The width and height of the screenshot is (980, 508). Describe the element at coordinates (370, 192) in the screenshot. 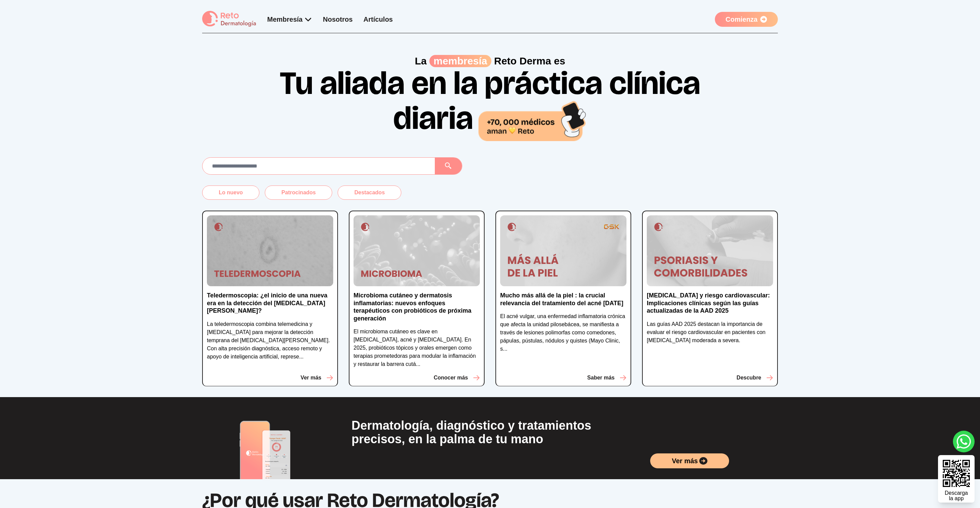

I see `button: Destacados` at that location.